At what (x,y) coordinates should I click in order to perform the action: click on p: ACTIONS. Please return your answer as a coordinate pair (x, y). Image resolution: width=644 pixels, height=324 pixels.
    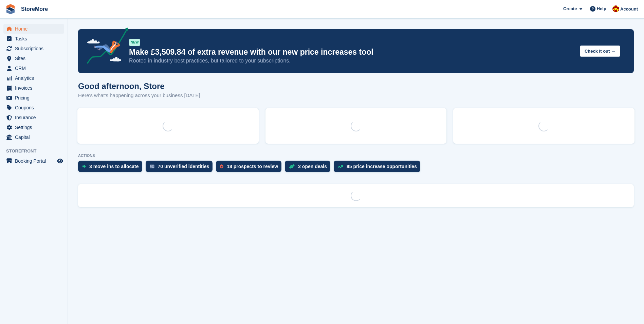
    Looking at the image, I should click on (355, 155).